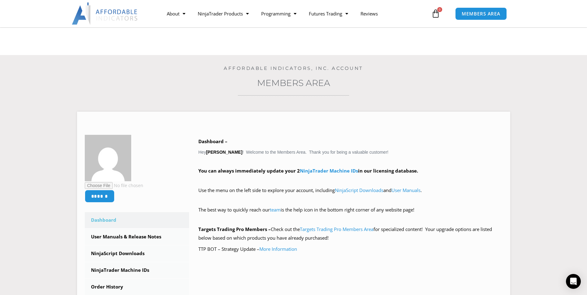 The image size is (587, 295). What do you see at coordinates (279, 14) in the screenshot?
I see `a: Programming` at bounding box center [279, 14].